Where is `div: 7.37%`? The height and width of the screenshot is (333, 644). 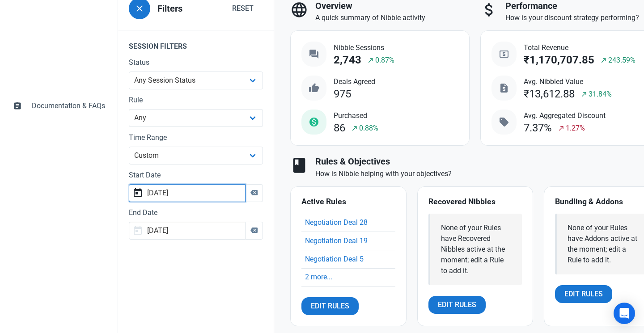 div: 7.37% is located at coordinates (537, 128).